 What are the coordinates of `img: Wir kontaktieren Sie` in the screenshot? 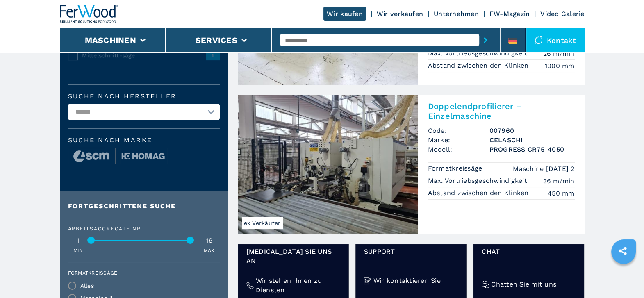 It's located at (368, 281).